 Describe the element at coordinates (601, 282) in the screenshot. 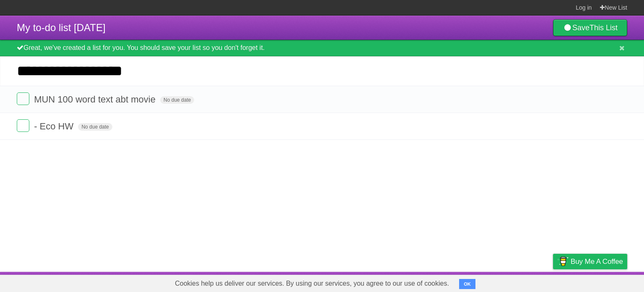

I see `a: Suggest a feature` at that location.